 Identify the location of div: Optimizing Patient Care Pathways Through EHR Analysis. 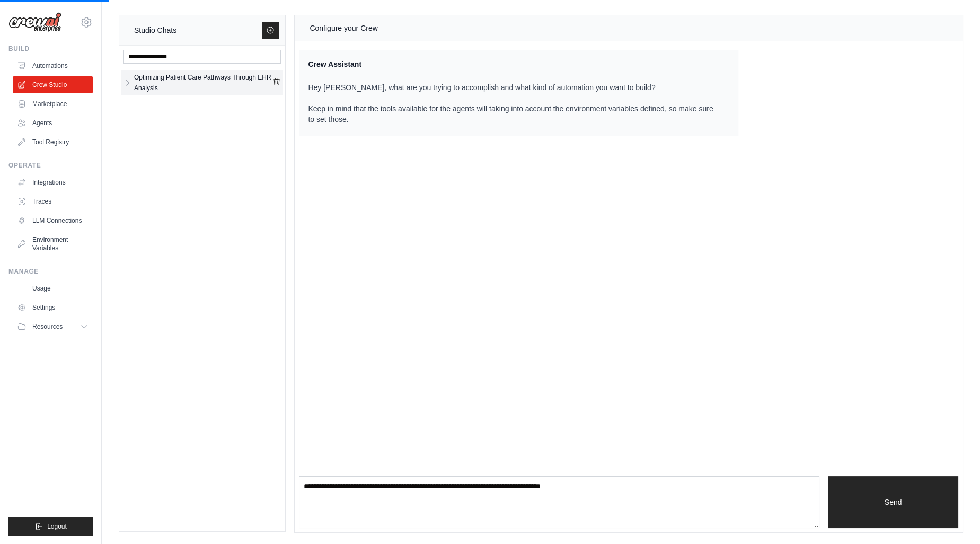
(203, 83).